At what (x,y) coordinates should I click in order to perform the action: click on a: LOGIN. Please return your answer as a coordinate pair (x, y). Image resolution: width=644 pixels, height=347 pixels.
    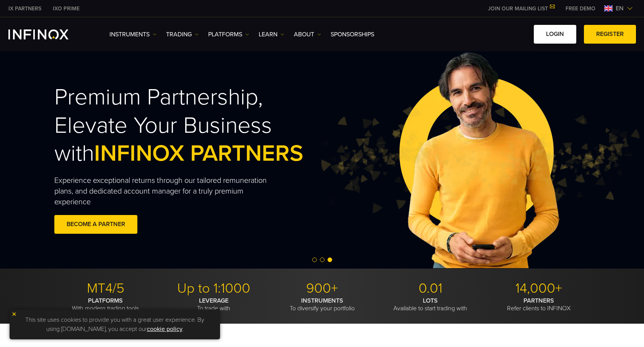
    Looking at the image, I should click on (555, 34).